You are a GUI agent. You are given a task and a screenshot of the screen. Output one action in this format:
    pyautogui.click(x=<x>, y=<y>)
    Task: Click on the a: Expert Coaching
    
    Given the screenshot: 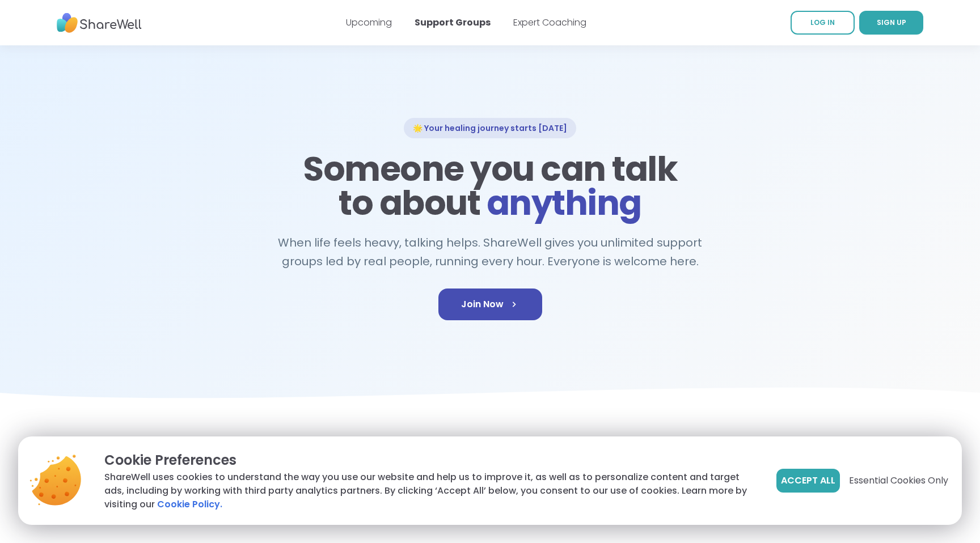 What is the action you would take?
    pyautogui.click(x=549, y=22)
    